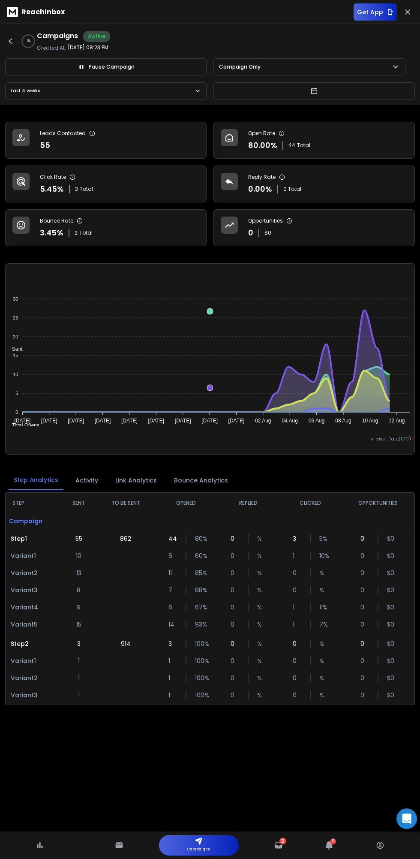  I want to click on tspan: 12 Aug, so click(397, 421).